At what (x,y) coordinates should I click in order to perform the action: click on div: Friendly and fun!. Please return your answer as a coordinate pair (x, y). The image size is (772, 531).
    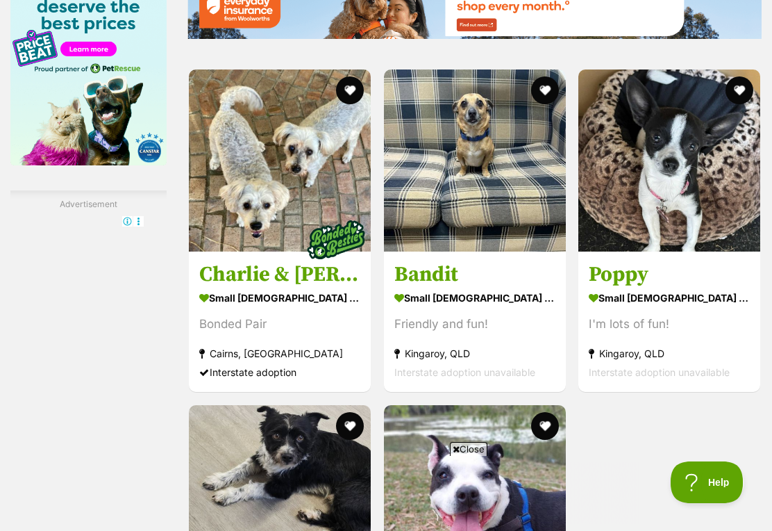
    Looking at the image, I should click on (475, 324).